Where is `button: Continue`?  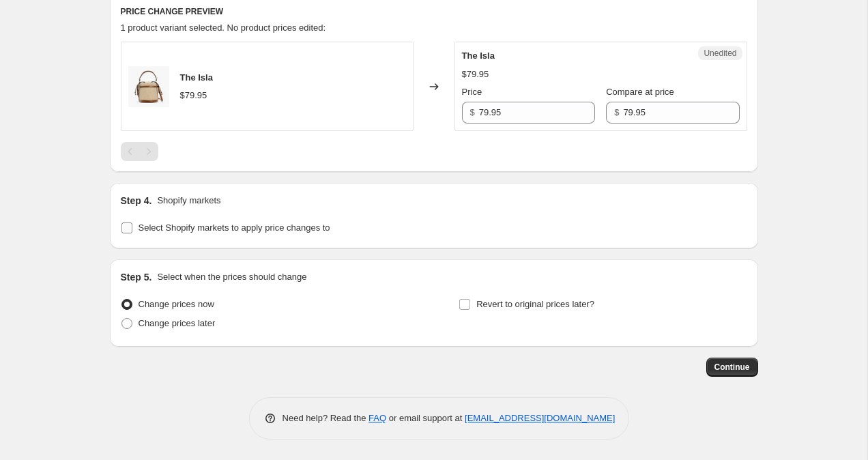 button: Continue is located at coordinates (733, 367).